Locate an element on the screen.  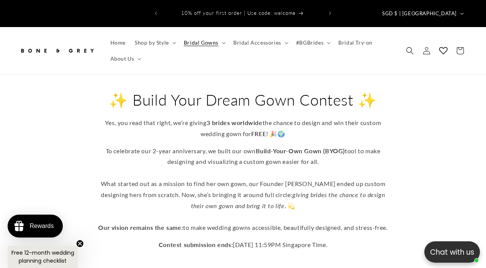
strong: 3 brides is located at coordinates (219, 122).